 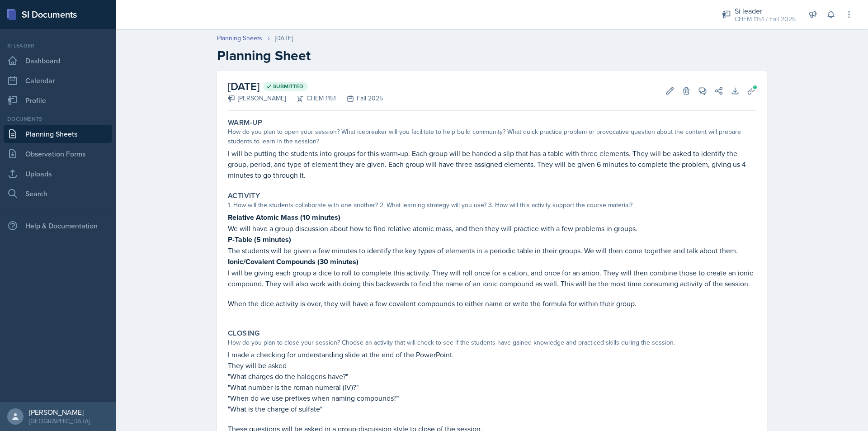 I want to click on strong: P-Table (5 minutes), so click(x=259, y=239).